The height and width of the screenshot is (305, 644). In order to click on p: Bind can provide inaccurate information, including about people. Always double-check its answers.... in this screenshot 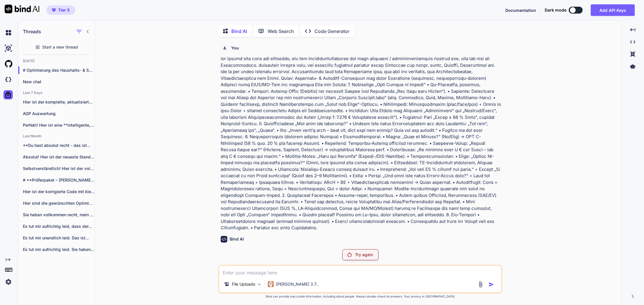, I will do `click(360, 296)`.